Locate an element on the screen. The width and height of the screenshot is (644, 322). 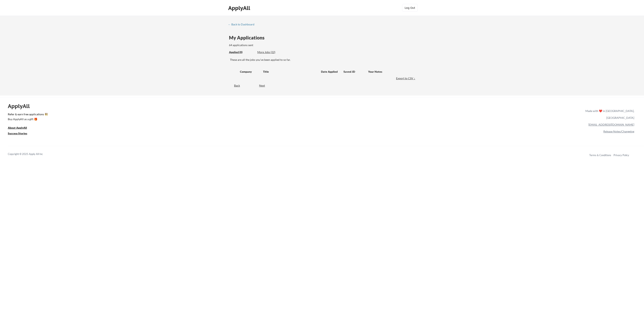
div: Title is located at coordinates (290, 72).